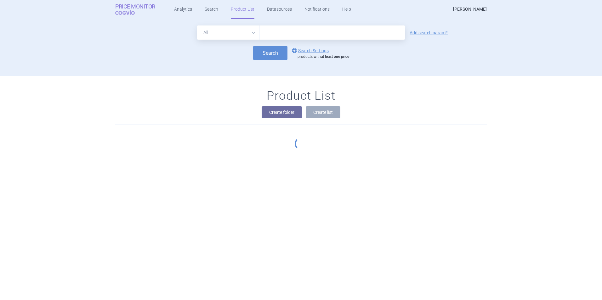 This screenshot has height=300, width=602. Describe the element at coordinates (323, 112) in the screenshot. I see `button: Create list` at that location.